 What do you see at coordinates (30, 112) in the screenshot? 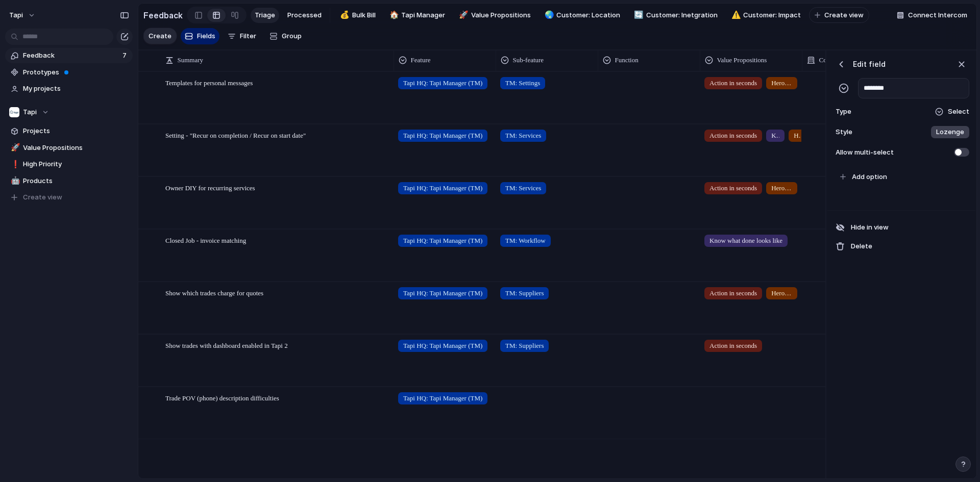
I see `span: Tapi` at bounding box center [30, 112].